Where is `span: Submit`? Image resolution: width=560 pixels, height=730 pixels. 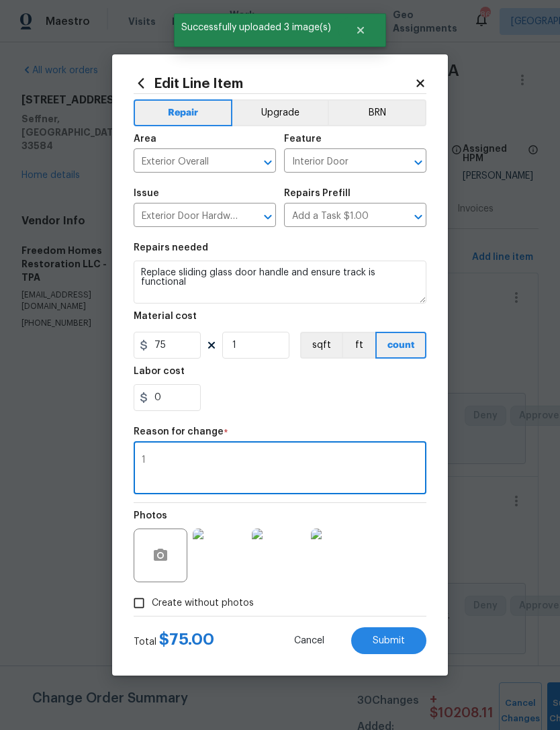 span: Submit is located at coordinates (389, 641).